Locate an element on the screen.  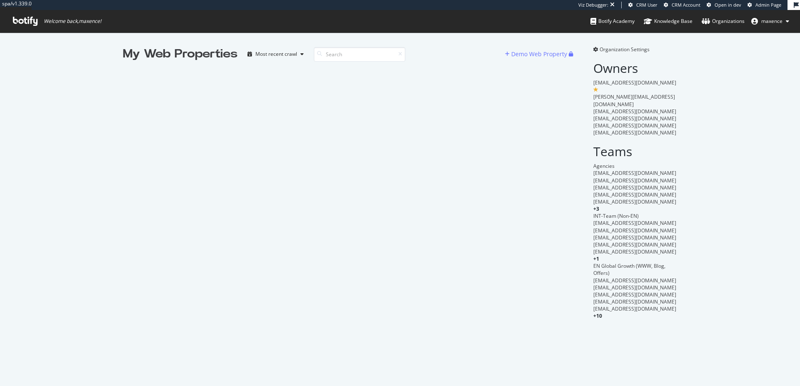
div: Knowledge Base is located at coordinates (668, 21).